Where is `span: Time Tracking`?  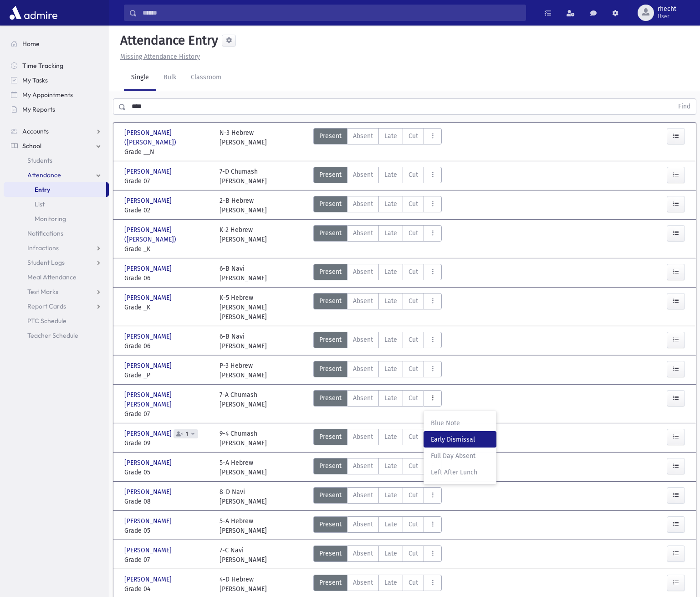
span: Time Tracking is located at coordinates (42, 65).